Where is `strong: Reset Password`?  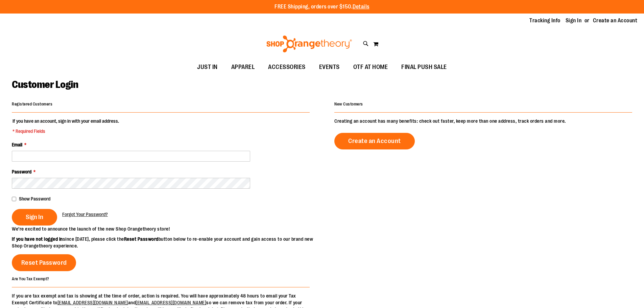
strong: Reset Password is located at coordinates (141, 239).